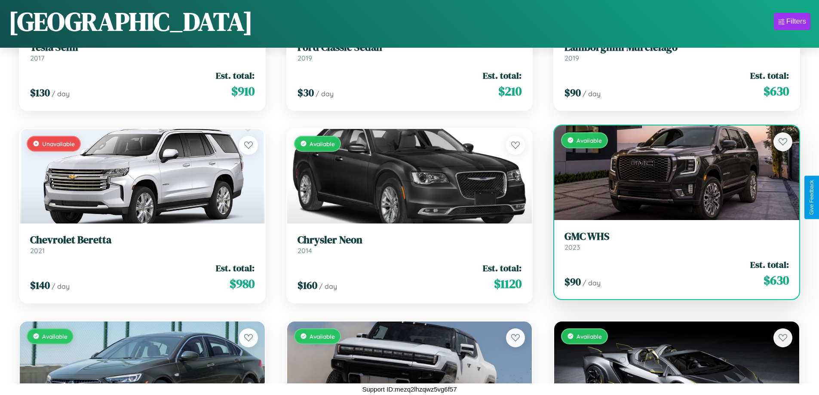  I want to click on button: Filters, so click(792, 22).